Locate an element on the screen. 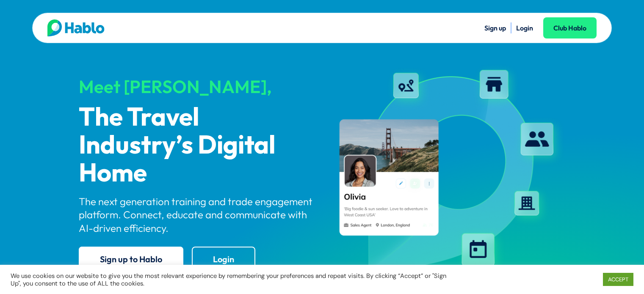 The image size is (644, 294). a: Sign up to Hablo is located at coordinates (131, 260).